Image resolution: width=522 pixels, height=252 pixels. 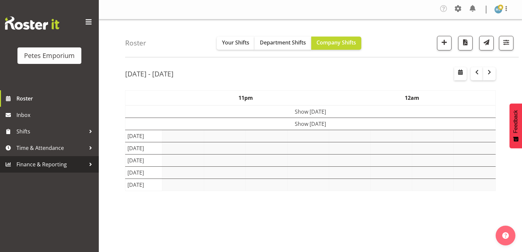 What do you see at coordinates (336, 42) in the screenshot?
I see `span: Company Shifts` at bounding box center [336, 42].